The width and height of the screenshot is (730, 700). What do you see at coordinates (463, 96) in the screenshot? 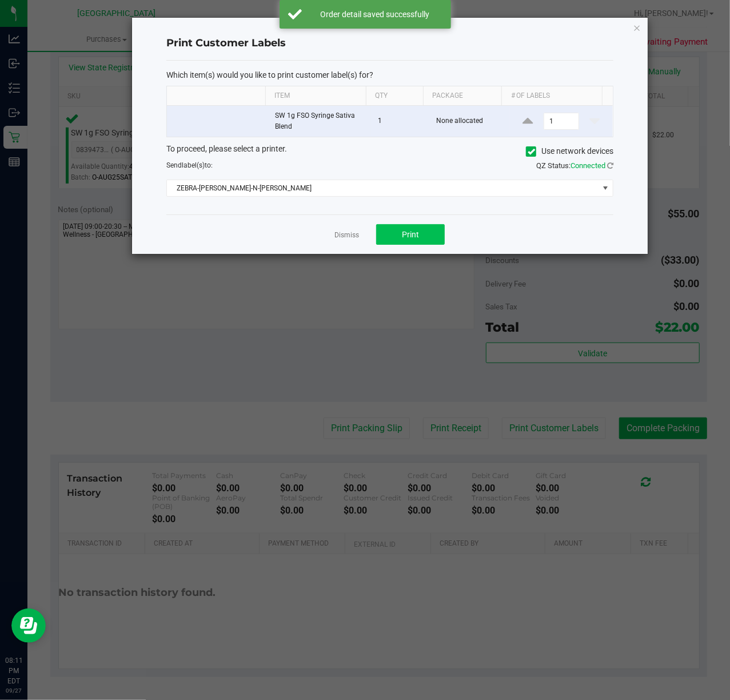
I see `th: Package` at bounding box center [463, 96].